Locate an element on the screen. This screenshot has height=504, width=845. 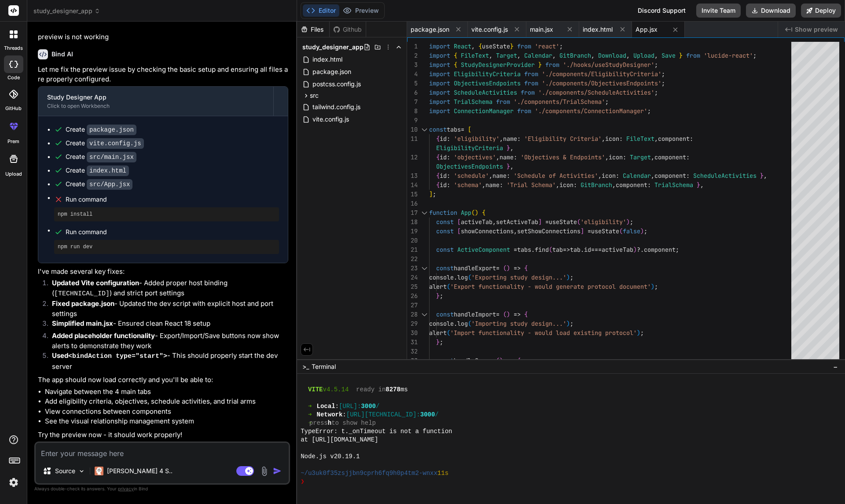
div: Discord Support is located at coordinates (661, 10).